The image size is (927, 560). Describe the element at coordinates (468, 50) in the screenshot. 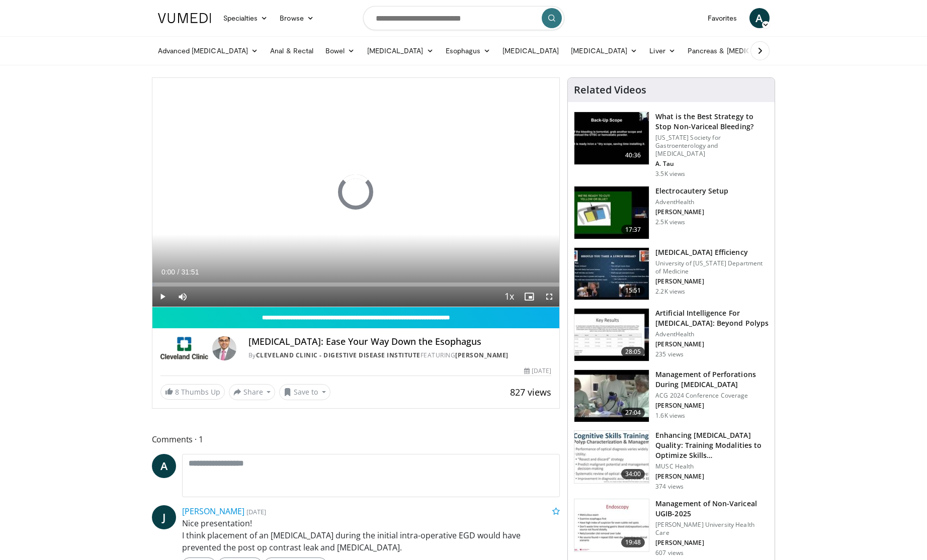

I see `a: Esophagus` at that location.